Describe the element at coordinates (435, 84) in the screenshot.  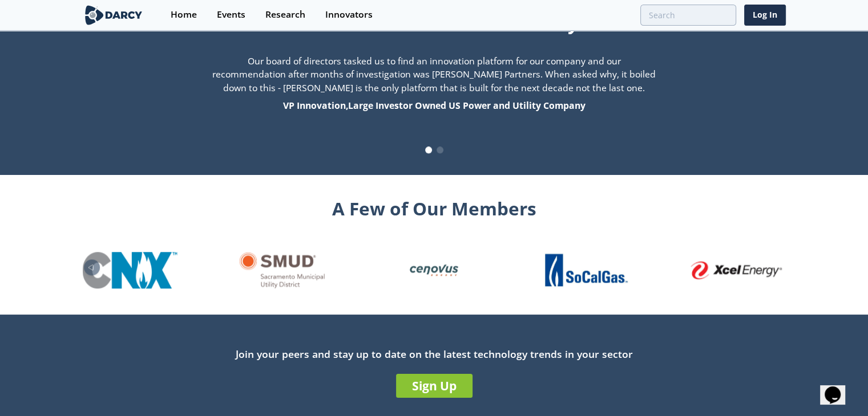
I see `div: Our board of directors tasked us to find an innovation platform for our company and our recommend...` at that location.